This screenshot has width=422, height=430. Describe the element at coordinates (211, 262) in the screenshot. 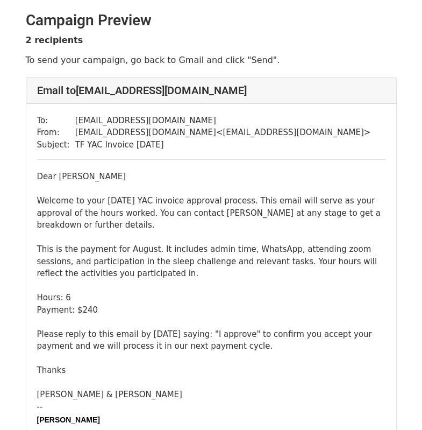

I see `div: This is the payment for August. It includes admin time, WhatsApp, attending zoom sessions, and pa...` at that location.